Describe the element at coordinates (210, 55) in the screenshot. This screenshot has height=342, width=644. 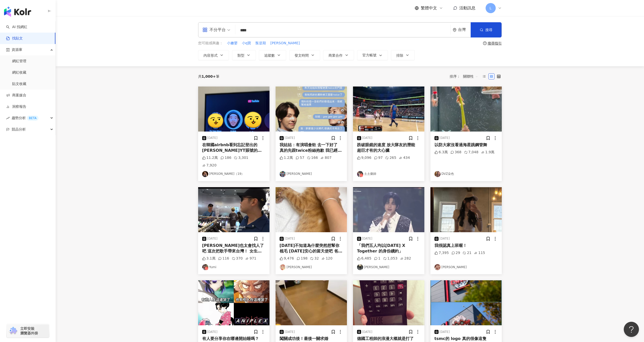
I see `span: 內容形式` at that location.